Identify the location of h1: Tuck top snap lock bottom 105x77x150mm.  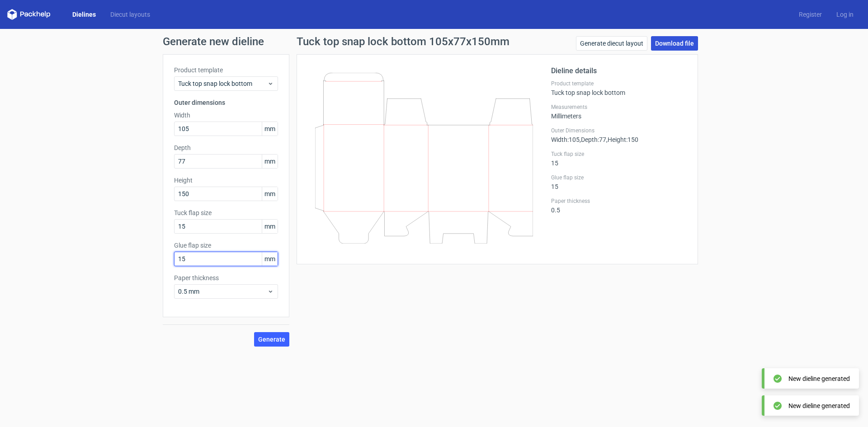
(403, 42).